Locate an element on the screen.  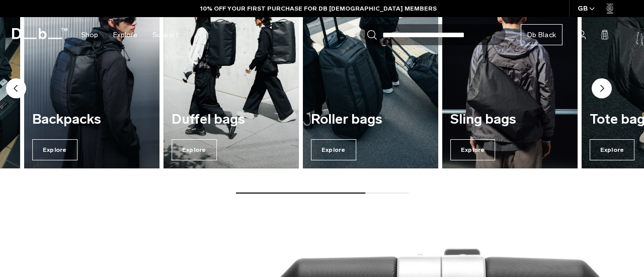
a: Support is located at coordinates (165, 35).